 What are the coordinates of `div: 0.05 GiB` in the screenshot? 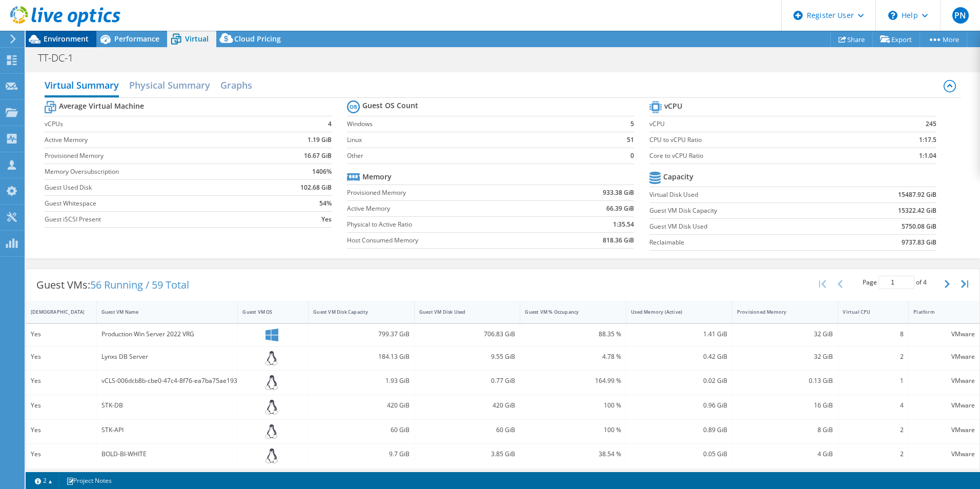 It's located at (679, 454).